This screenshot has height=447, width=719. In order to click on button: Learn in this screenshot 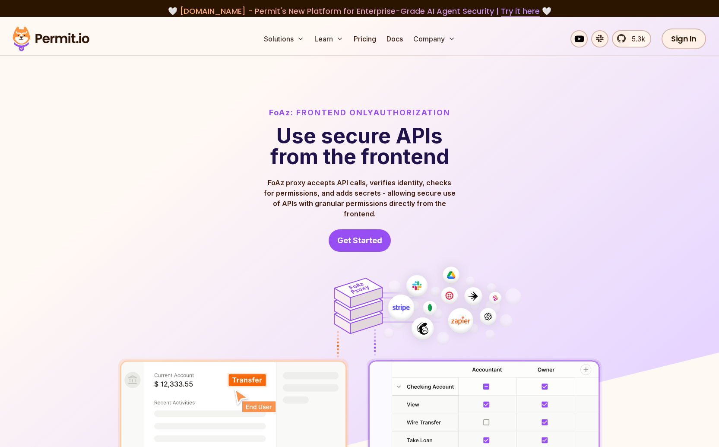, I will do `click(329, 39)`.